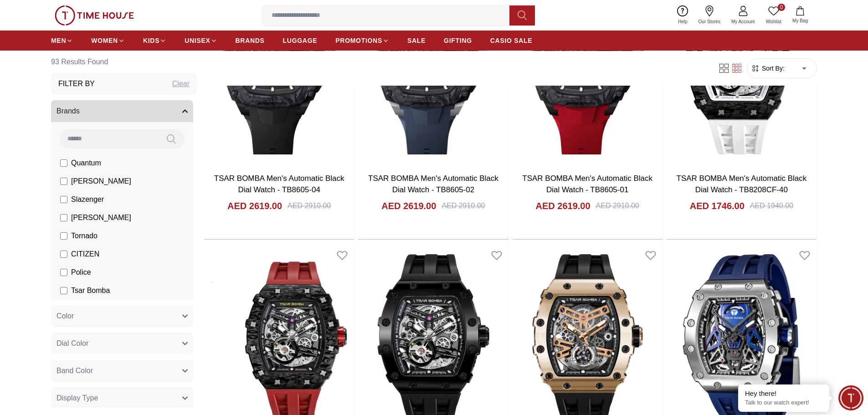 The image size is (868, 415). What do you see at coordinates (155, 41) in the screenshot?
I see `a: KIDS` at bounding box center [155, 41].